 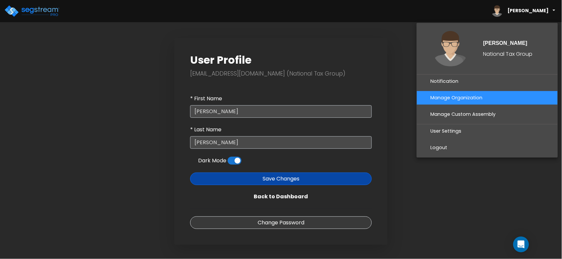 I want to click on a: Back to Dashboard, so click(x=281, y=196).